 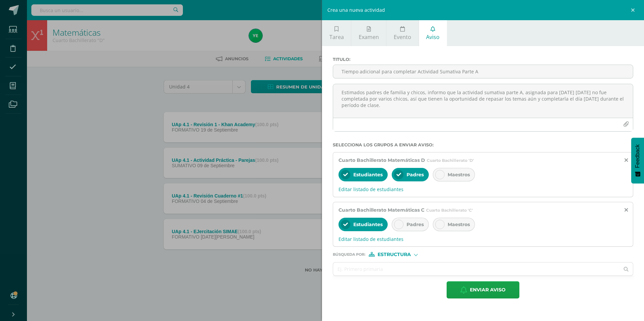 What do you see at coordinates (369, 37) in the screenshot?
I see `span: Examen` at bounding box center [369, 37].